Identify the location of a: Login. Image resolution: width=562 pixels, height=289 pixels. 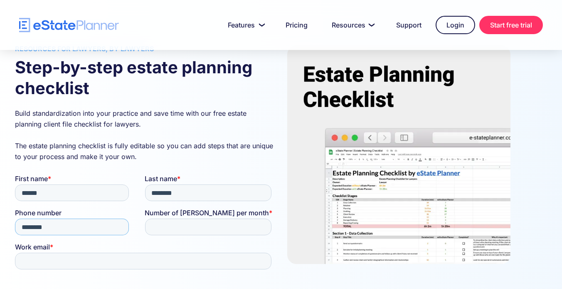
(455, 25).